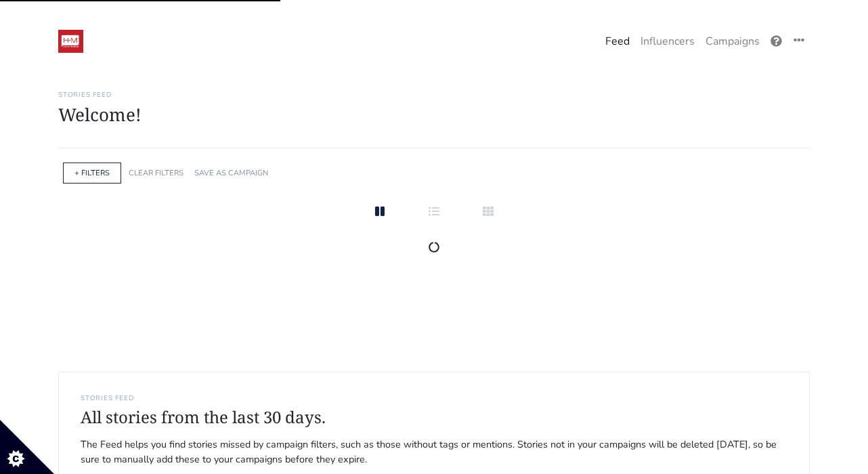  I want to click on a: CLEAR FILTERS, so click(156, 173).